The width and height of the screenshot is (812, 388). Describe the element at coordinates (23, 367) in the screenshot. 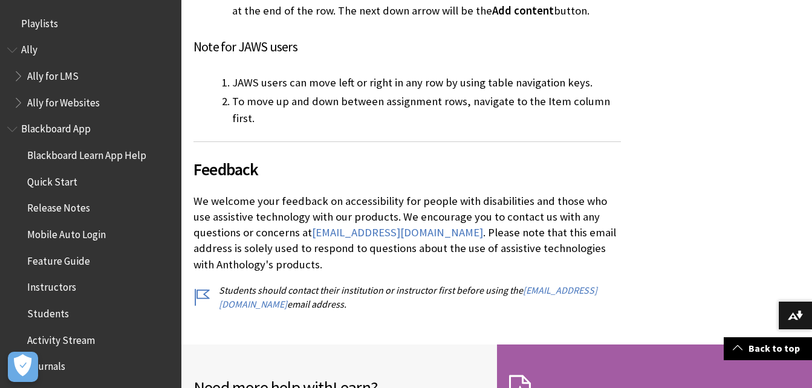

I see `button: Open Preferences` at that location.